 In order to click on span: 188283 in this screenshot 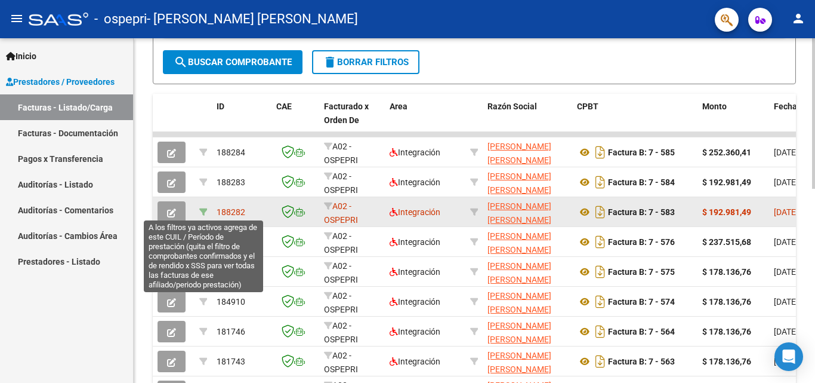, I will do `click(231, 182)`.